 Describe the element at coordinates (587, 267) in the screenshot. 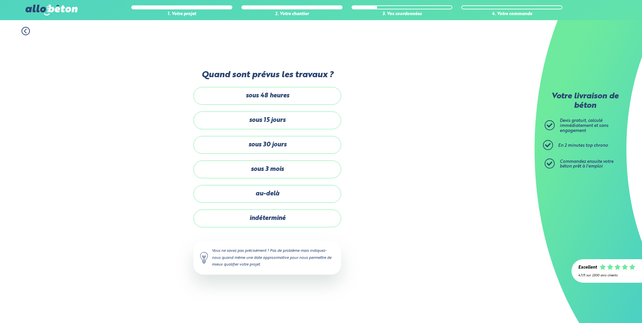

I see `div: Excellent` at that location.